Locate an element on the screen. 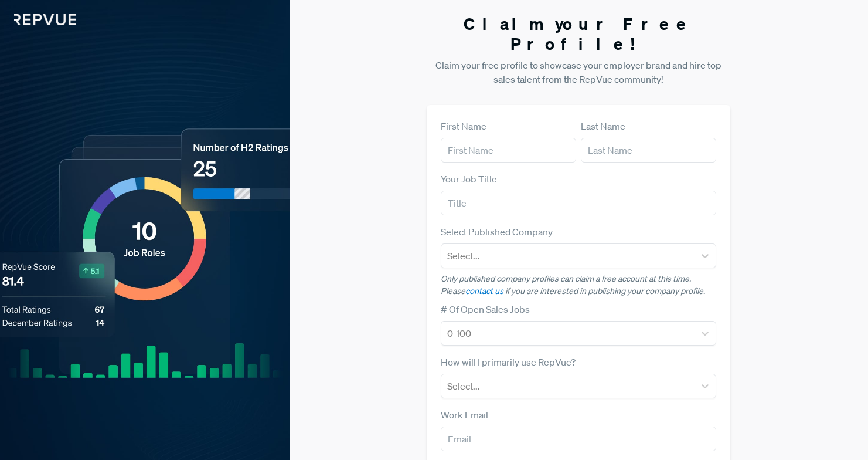 The height and width of the screenshot is (460, 868). label: Your Job Title is located at coordinates (469, 179).